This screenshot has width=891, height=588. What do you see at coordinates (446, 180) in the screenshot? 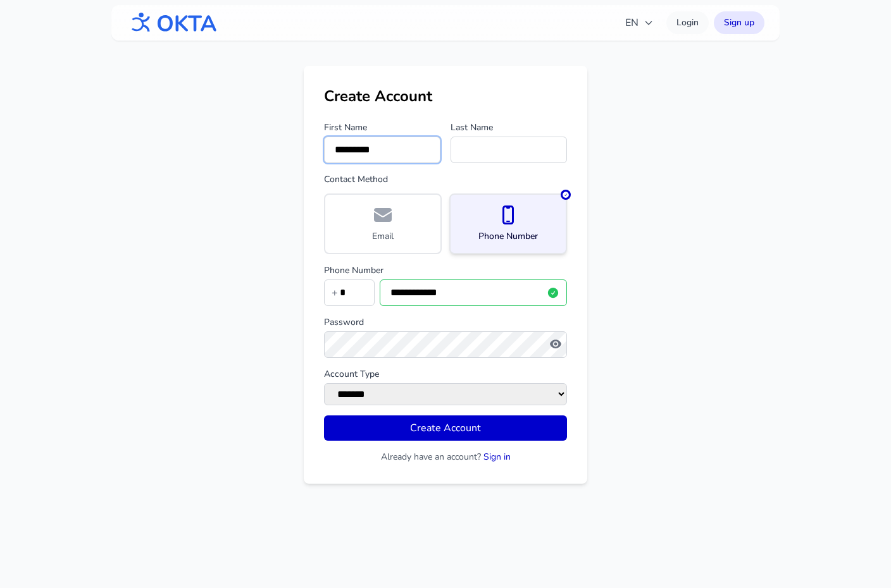
I see `label: Contact Method` at bounding box center [446, 180].